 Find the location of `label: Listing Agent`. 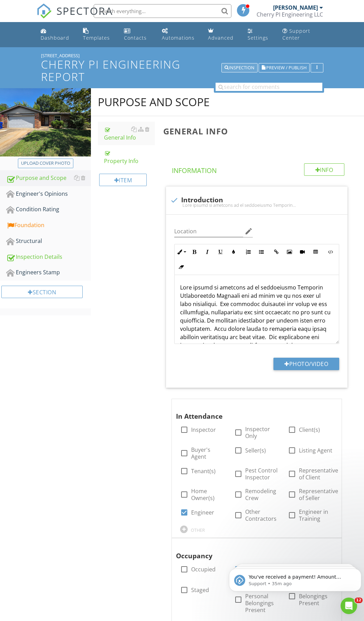

label: Listing Agent is located at coordinates (315, 451).